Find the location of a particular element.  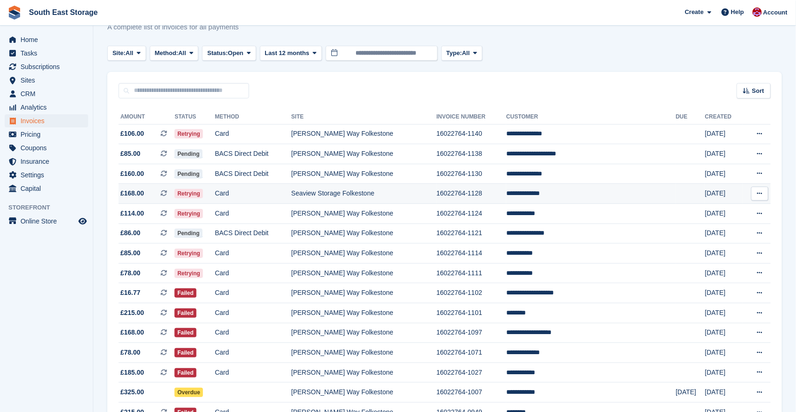

button: Last 12 months is located at coordinates (291, 53).